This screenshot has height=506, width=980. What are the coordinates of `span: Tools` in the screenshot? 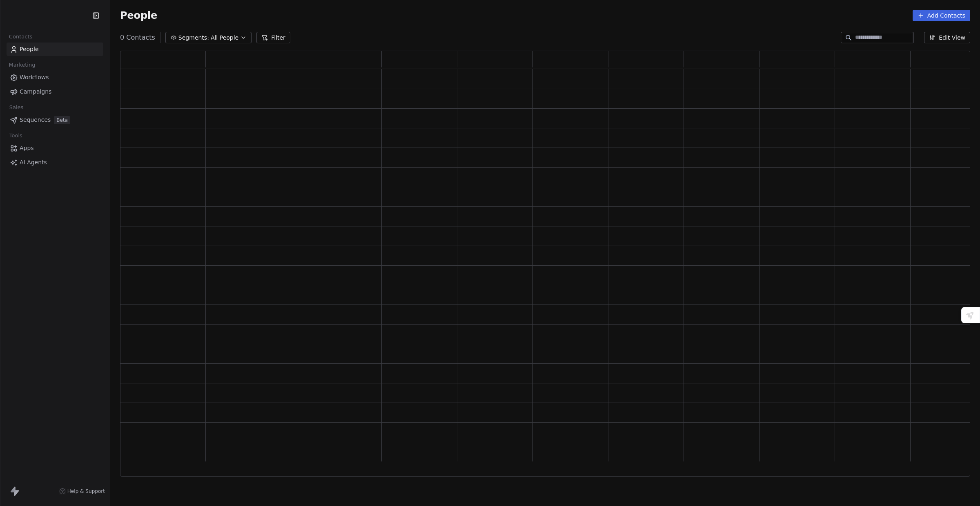 It's located at (15, 136).